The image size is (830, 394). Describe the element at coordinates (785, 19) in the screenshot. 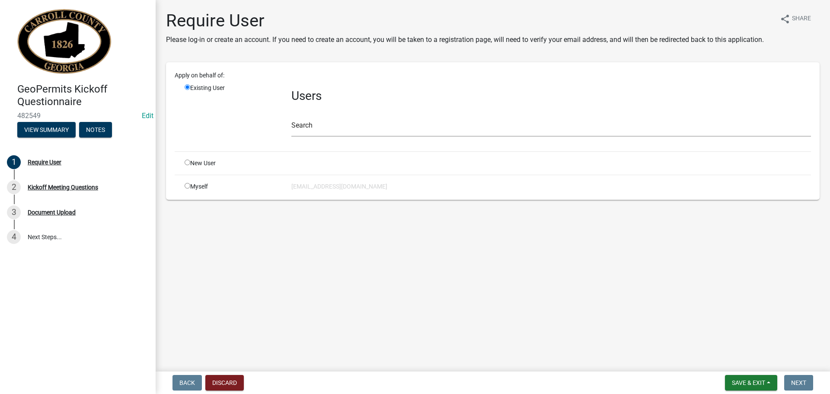

I see `i: share` at that location.